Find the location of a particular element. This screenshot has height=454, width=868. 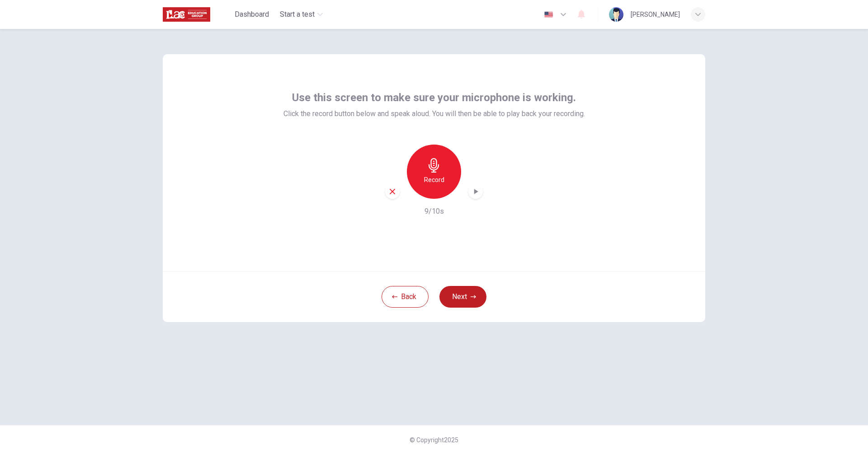

button: Dashboard is located at coordinates (252, 14).